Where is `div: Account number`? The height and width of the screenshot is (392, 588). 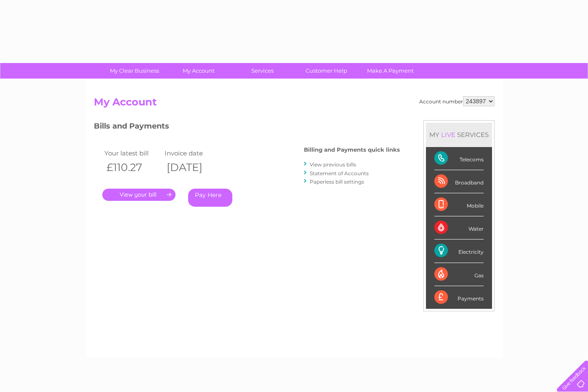 div: Account number is located at coordinates (456, 101).